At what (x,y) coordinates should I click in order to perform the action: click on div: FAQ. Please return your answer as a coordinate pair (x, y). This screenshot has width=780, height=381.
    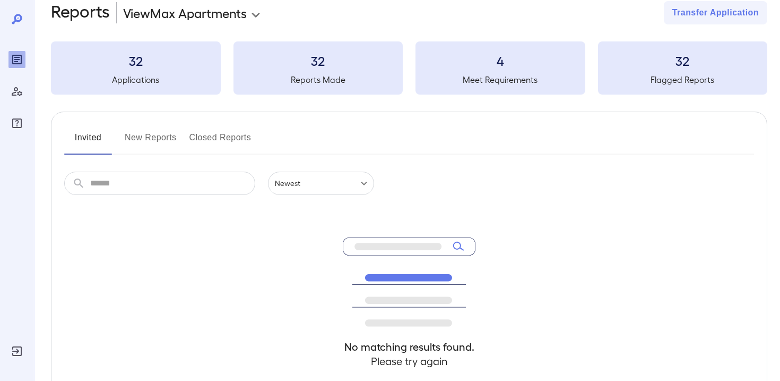
    Looking at the image, I should click on (17, 123).